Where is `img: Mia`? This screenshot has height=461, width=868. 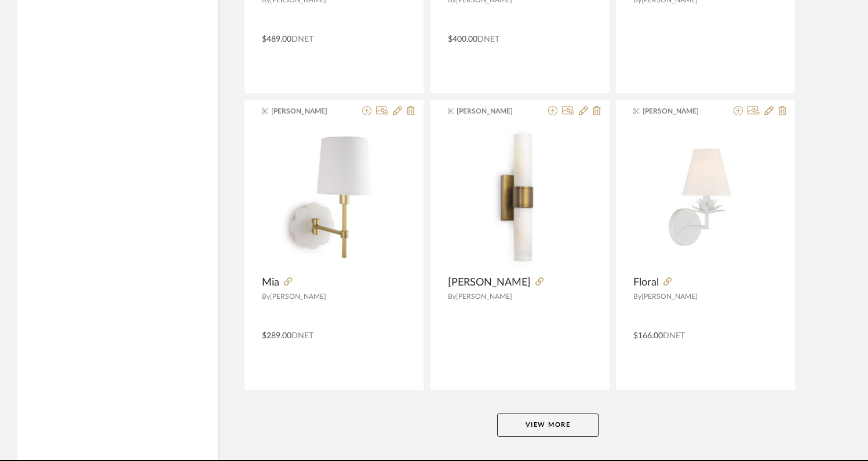 img: Mia is located at coordinates (334, 197).